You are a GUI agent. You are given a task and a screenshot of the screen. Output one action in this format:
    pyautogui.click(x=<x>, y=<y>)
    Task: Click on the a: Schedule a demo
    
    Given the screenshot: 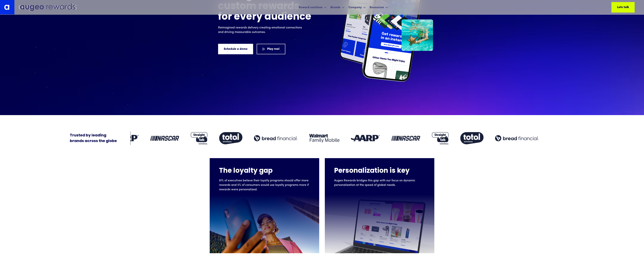 What is the action you would take?
    pyautogui.click(x=235, y=49)
    